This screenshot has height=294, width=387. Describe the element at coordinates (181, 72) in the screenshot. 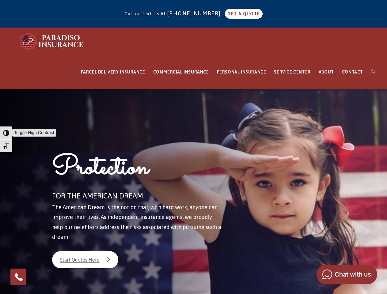

I see `a: COMMERCIAL INSURANCE` at that location.